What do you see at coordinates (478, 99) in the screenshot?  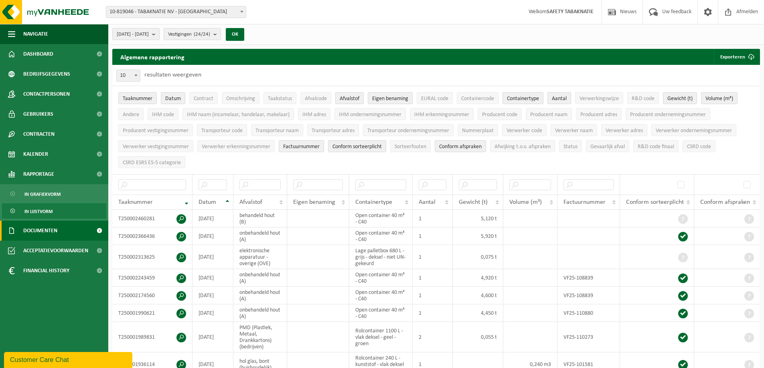 I see `span: Containercode` at bounding box center [478, 99].